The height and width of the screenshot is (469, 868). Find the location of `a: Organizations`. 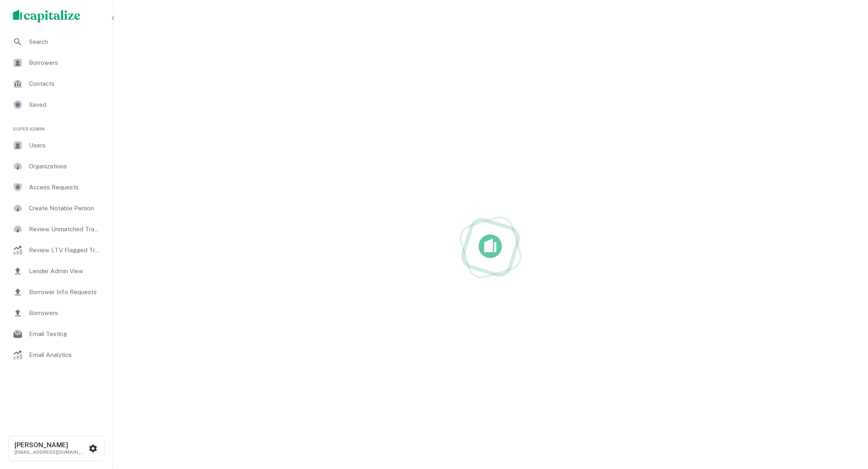

a: Organizations is located at coordinates (56, 166).